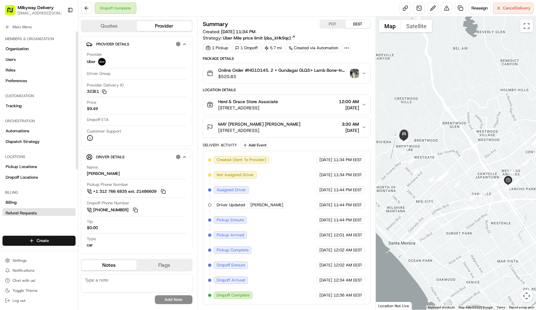  Describe the element at coordinates (11, 202) in the screenshot. I see `span: Billing` at that location.